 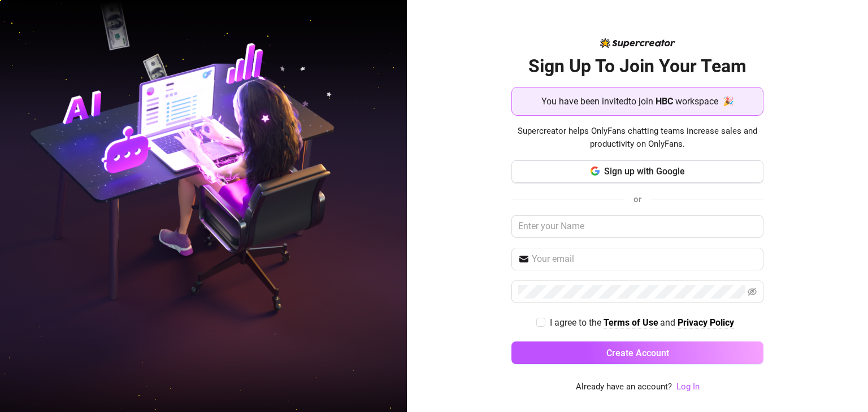 What do you see at coordinates (576, 322) in the screenshot?
I see `span: I agree to the` at bounding box center [576, 322].